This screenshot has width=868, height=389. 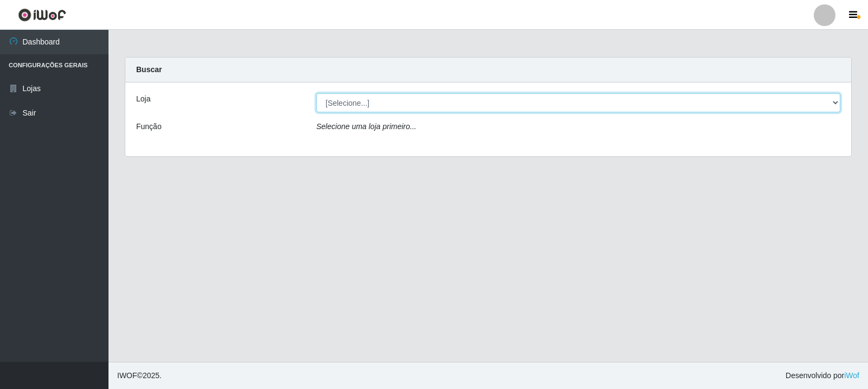 I want to click on span: IWOF, so click(x=127, y=376).